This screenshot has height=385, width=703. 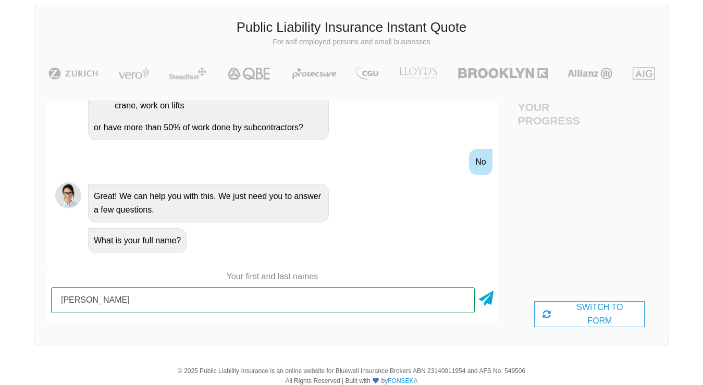 I want to click on img: Brooklyn | Public Liability Insurance, so click(x=502, y=73).